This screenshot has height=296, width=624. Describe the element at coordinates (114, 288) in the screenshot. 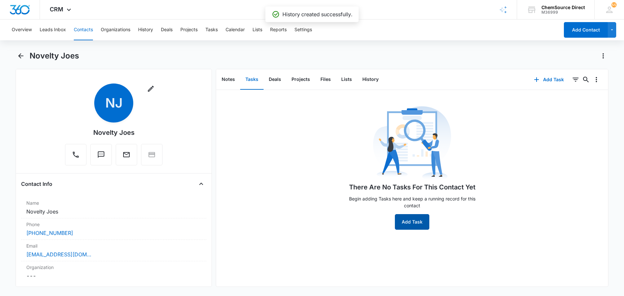

I see `label: Address` at that location.